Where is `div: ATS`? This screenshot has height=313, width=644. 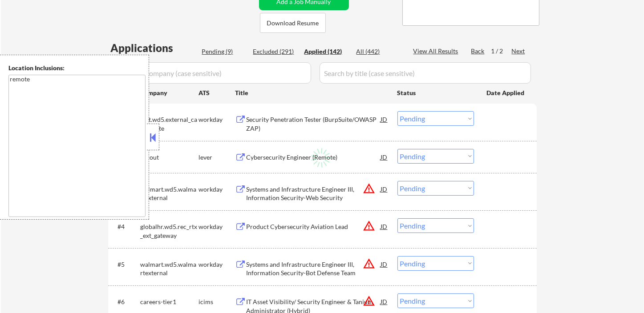
div: ATS is located at coordinates (217, 93).